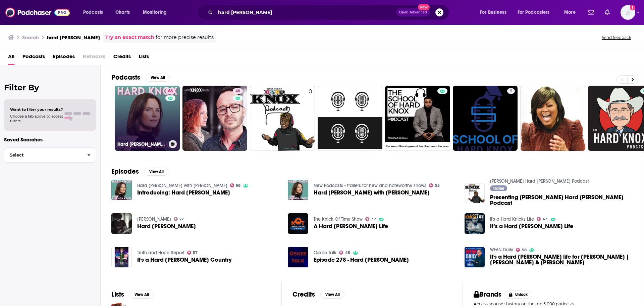 The height and width of the screenshot is (306, 644). What do you see at coordinates (298, 190) in the screenshot?
I see `img: Hard Knox with Amanda Knox` at bounding box center [298, 190].